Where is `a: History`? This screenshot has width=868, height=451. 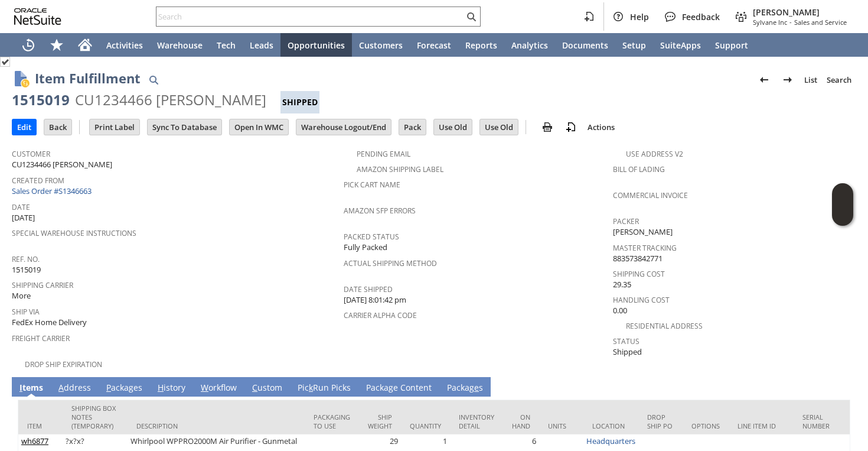
a: History is located at coordinates (171, 388).